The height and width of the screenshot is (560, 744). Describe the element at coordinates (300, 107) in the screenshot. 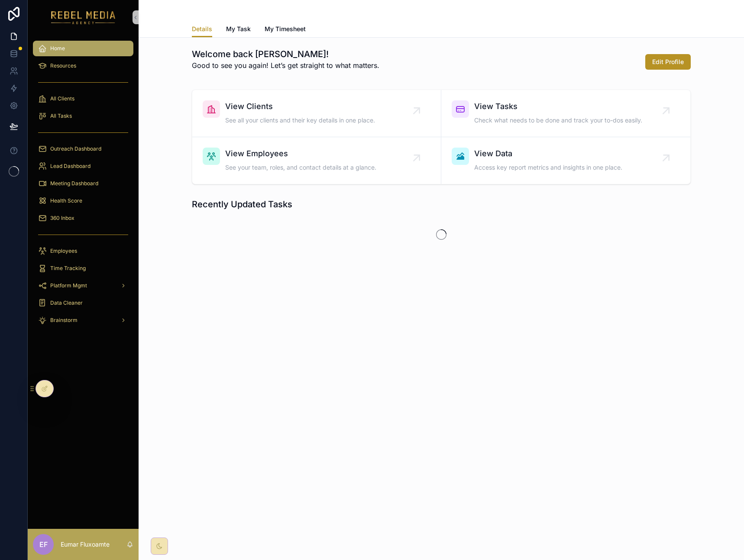

I see `span: View Clients` at that location.